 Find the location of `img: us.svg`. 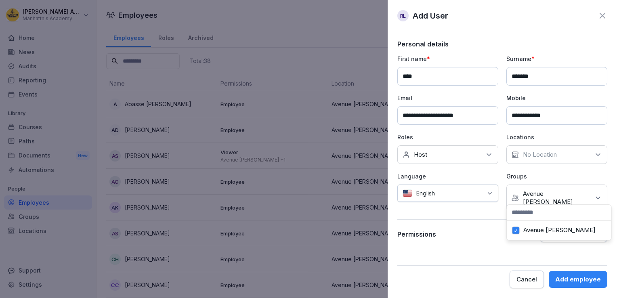

img: us.svg is located at coordinates (407, 193).